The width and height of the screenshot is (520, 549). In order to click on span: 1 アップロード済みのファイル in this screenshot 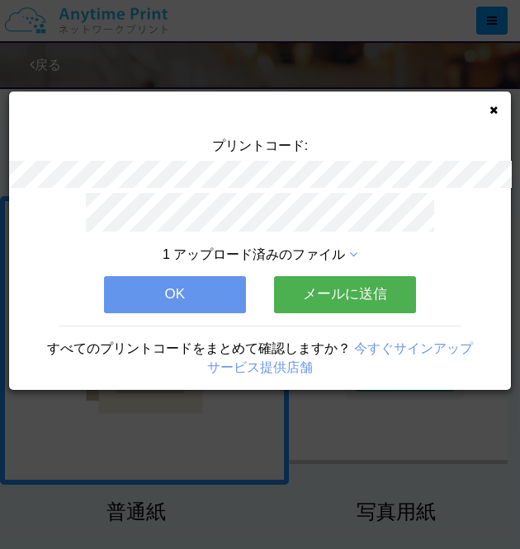, I will do `click(253, 254)`.